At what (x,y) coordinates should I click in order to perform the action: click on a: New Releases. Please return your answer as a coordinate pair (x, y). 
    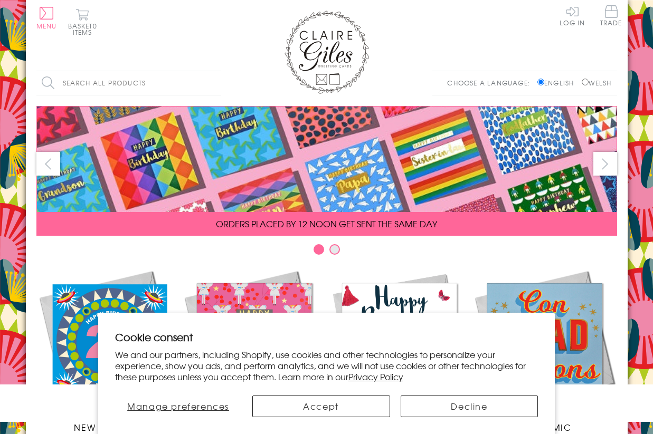
    Looking at the image, I should click on (109, 351).